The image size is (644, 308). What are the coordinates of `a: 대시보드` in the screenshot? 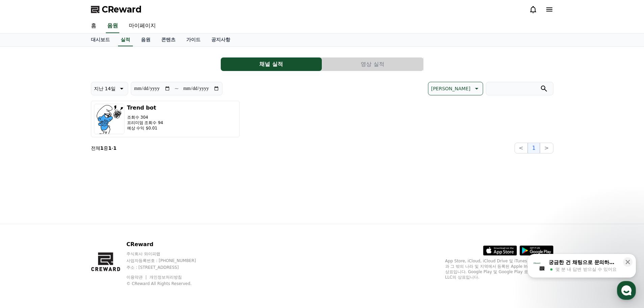 It's located at (100, 40).